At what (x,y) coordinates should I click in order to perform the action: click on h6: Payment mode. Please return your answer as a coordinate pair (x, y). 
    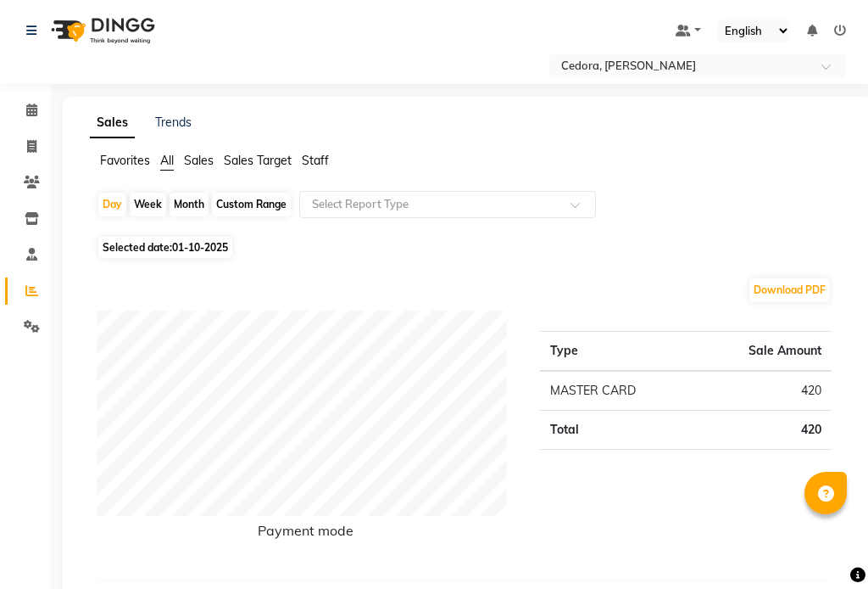
    Looking at the image, I should click on (305, 534).